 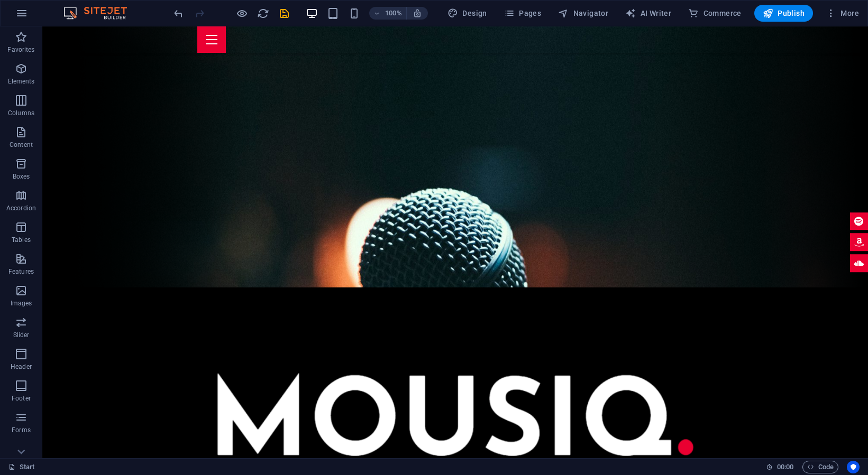 What do you see at coordinates (21, 430) in the screenshot?
I see `p: Forms` at bounding box center [21, 430].